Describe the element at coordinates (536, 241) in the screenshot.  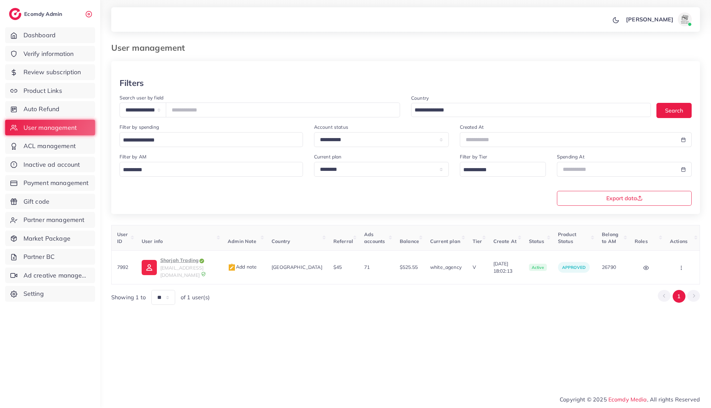
I see `span: Status` at that location.